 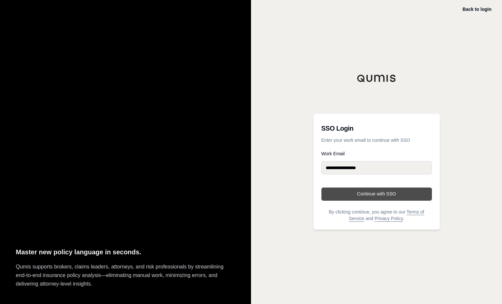 I want to click on a: Back to login, so click(x=477, y=9).